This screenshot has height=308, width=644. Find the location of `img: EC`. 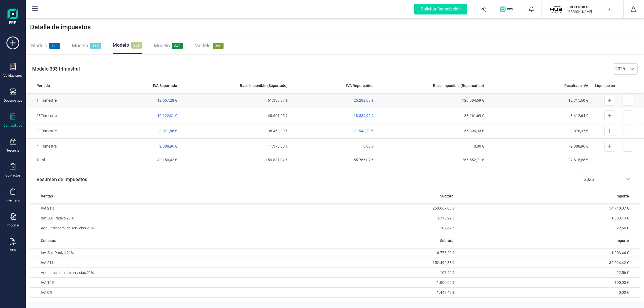

img: EC is located at coordinates (557, 9).